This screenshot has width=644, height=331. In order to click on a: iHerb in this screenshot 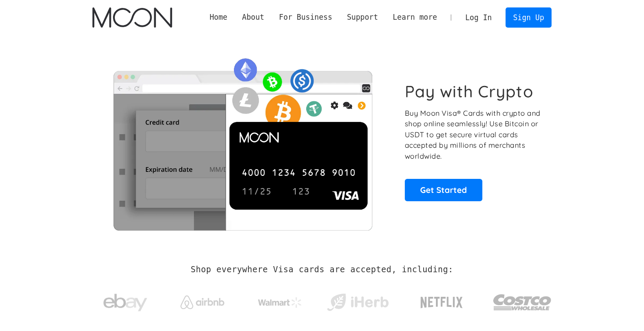, I will do `click(357, 300)`.